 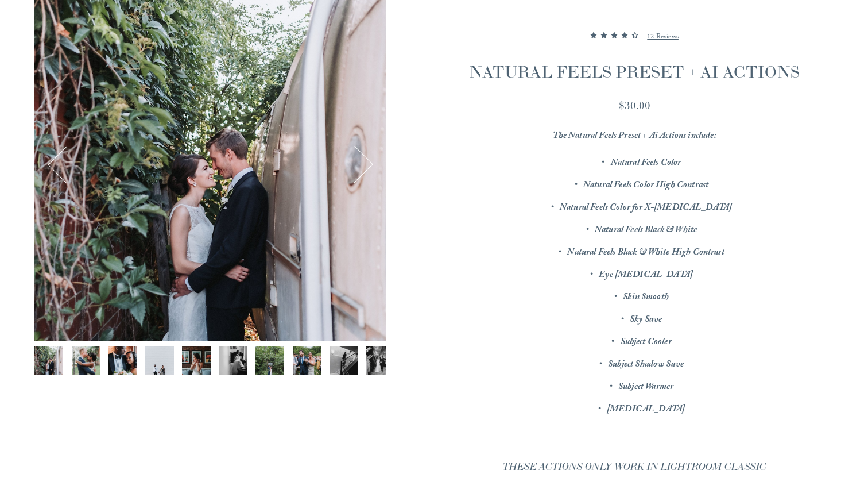 What do you see at coordinates (646, 320) in the screenshot?
I see `em: Sky Save` at bounding box center [646, 320].